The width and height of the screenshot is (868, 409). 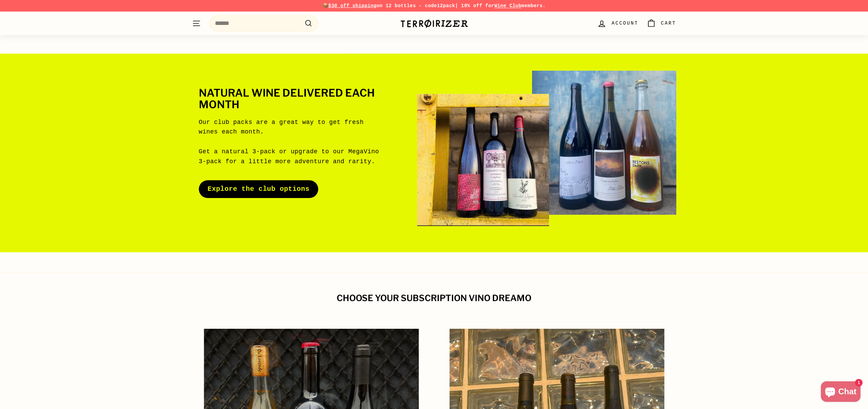 I want to click on a: Account, so click(x=618, y=24).